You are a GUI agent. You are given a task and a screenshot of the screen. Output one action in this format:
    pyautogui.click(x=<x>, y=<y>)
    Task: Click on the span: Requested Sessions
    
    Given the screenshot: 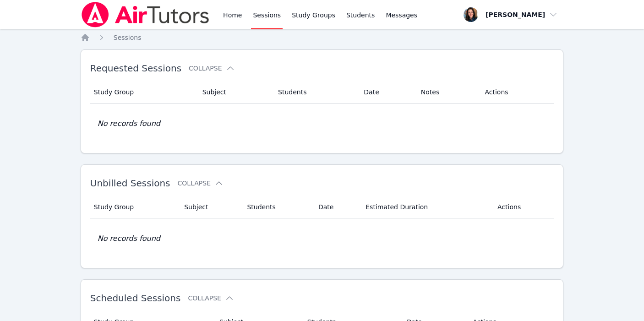 What is the action you would take?
    pyautogui.click(x=135, y=68)
    